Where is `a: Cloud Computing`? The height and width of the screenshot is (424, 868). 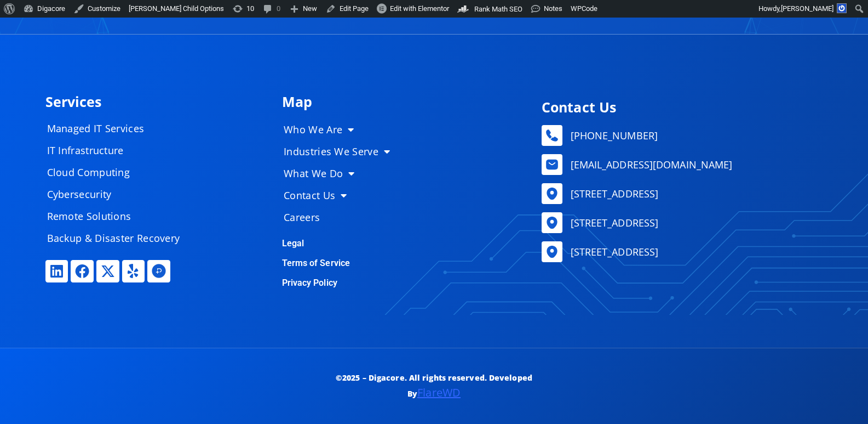 a: Cloud Computing is located at coordinates (118, 172).